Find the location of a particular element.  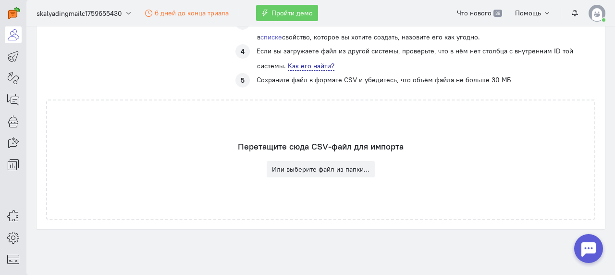

button: skalyadingmailc1759655430 is located at coordinates (84, 13).